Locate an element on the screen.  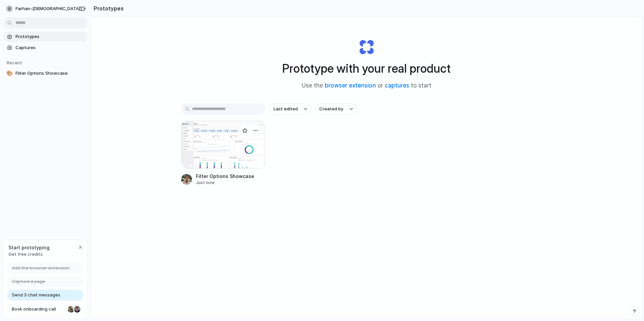
a: captures is located at coordinates (397, 85).